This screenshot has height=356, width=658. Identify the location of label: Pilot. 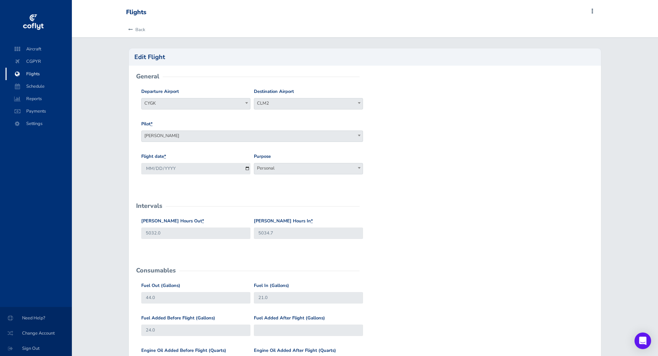
(147, 124).